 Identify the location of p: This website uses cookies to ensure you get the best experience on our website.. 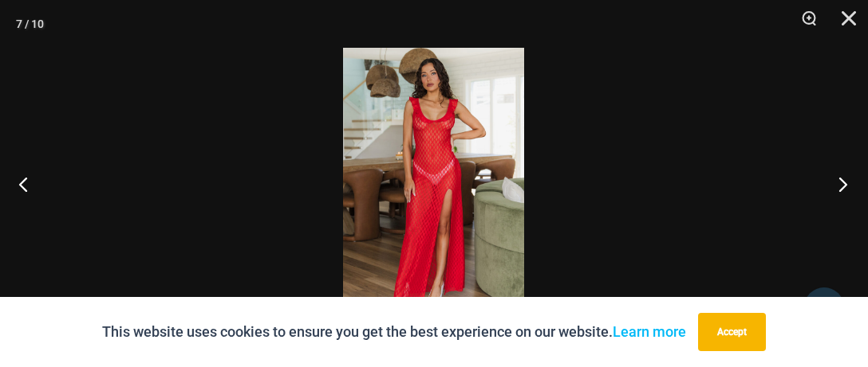
(394, 332).